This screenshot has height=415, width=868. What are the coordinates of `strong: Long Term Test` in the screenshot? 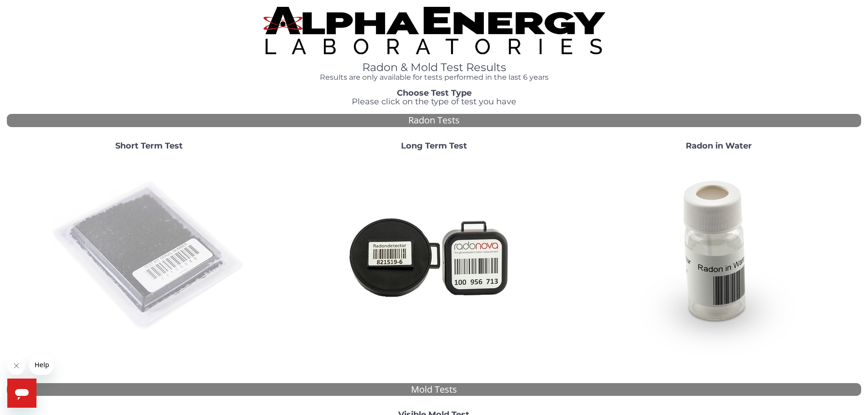 It's located at (434, 146).